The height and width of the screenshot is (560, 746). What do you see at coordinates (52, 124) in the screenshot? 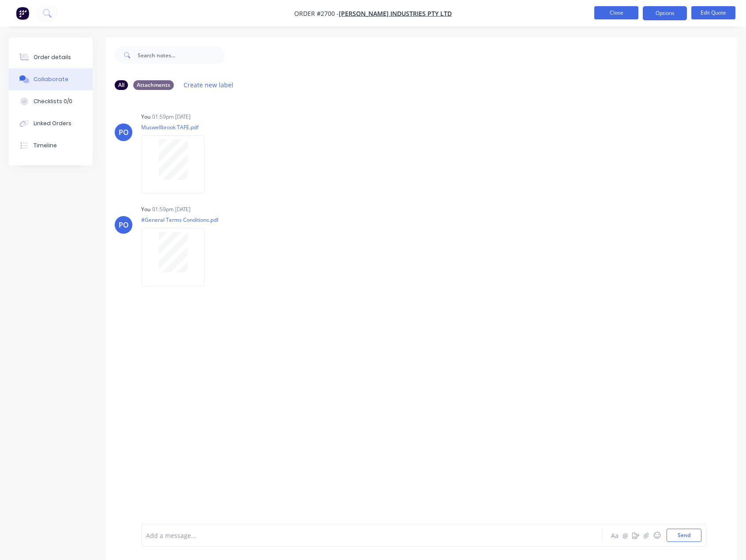
I see `div: Linked Orders` at bounding box center [52, 124].